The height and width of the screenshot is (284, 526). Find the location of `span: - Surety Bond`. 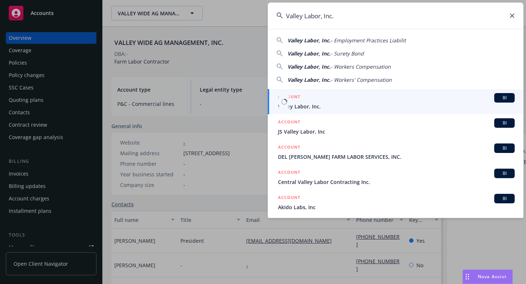

span: - Surety Bond is located at coordinates (347, 53).